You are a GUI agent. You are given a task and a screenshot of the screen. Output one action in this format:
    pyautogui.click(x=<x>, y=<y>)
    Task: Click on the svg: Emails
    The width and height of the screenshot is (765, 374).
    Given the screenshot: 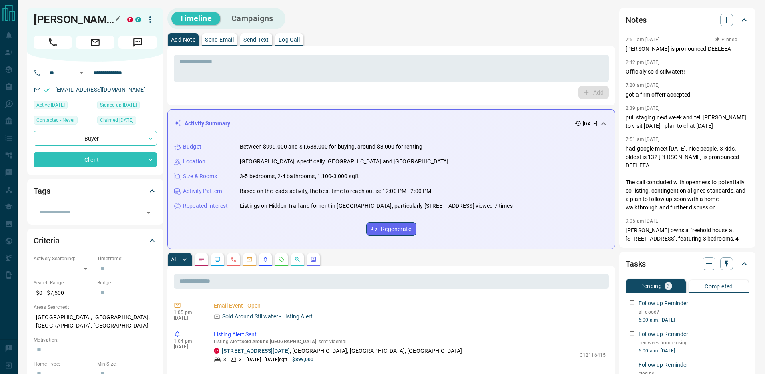 What is the action you would take?
    pyautogui.click(x=249, y=259)
    